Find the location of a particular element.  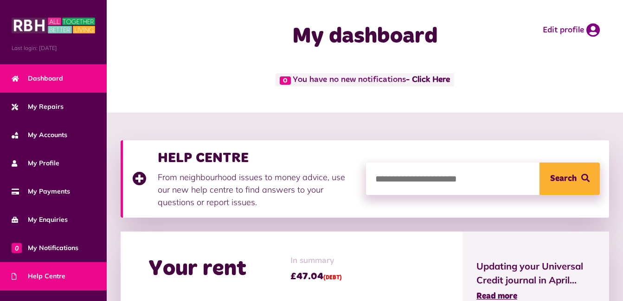

span: My Repairs is located at coordinates (38, 107).